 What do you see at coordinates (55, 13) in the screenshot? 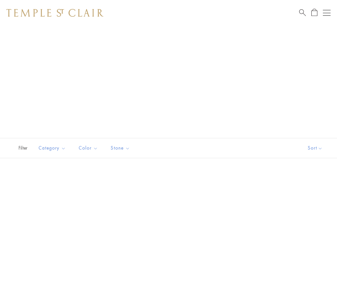
I see `img: Temple St. Clair` at bounding box center [55, 13].